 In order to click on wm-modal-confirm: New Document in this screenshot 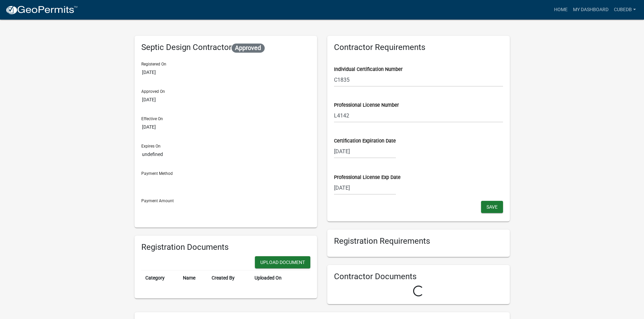, I will do `click(283, 263)`.